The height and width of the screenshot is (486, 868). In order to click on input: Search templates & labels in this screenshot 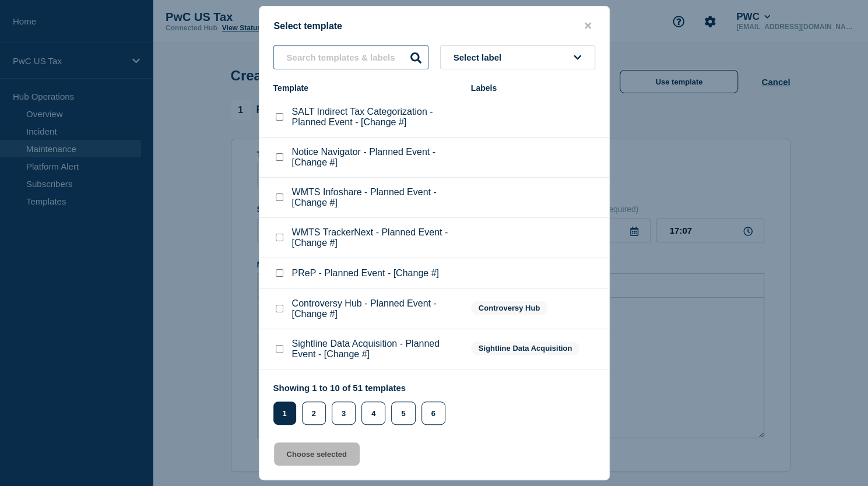, I will do `click(351, 57)`.